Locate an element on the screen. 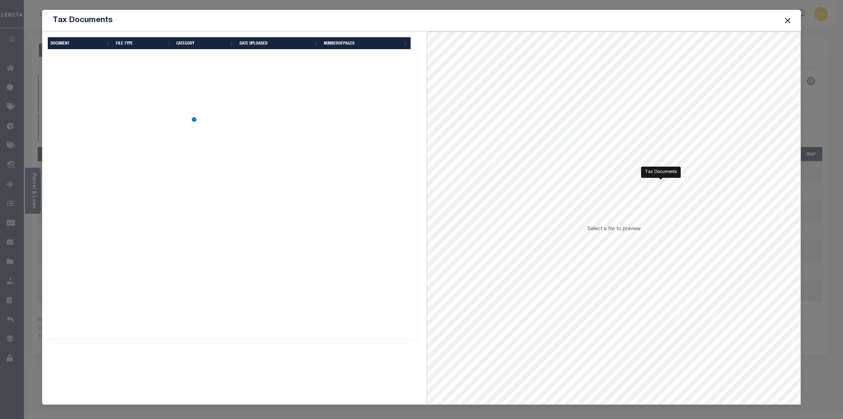 The height and width of the screenshot is (419, 843). th: NumberOfPages is located at coordinates (366, 43).